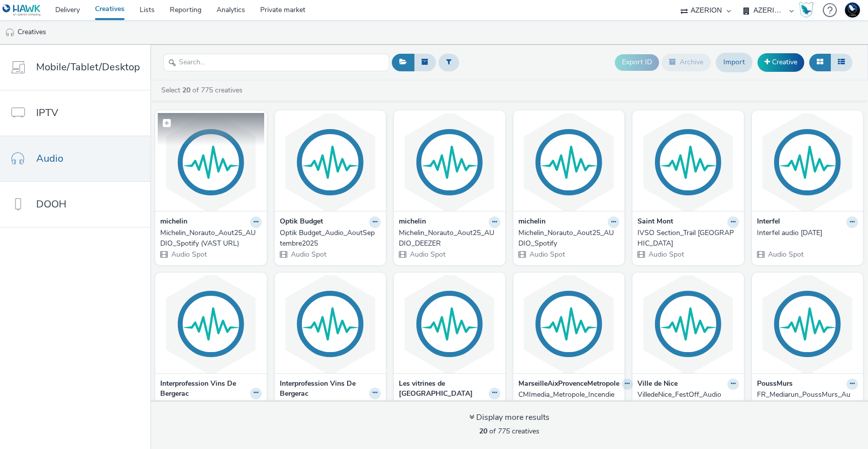 The image size is (868, 449). Describe the element at coordinates (450, 409) in the screenshot. I see `a: 250716 25557 VITRINES DE STRASBOURG_BRADERIE` at that location.